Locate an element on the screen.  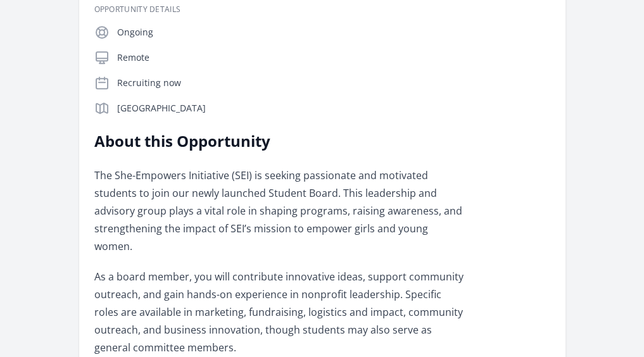
p: As a board member, you will contribute innovative ideas, support community outreach, and gain han... is located at coordinates (279, 312).